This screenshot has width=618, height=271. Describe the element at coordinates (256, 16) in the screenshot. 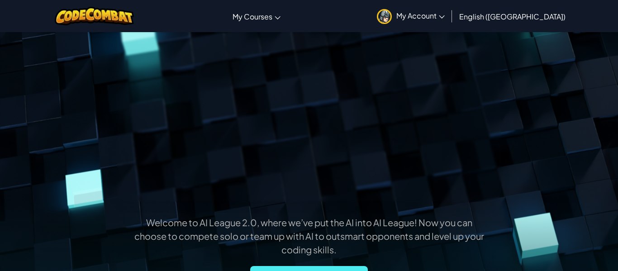

I see `a: My Courses` at that location.